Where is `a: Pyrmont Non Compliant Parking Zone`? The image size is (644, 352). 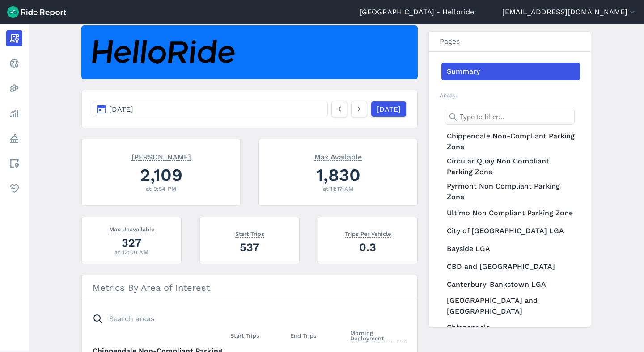 a: Pyrmont Non Compliant Parking Zone is located at coordinates (511, 192).